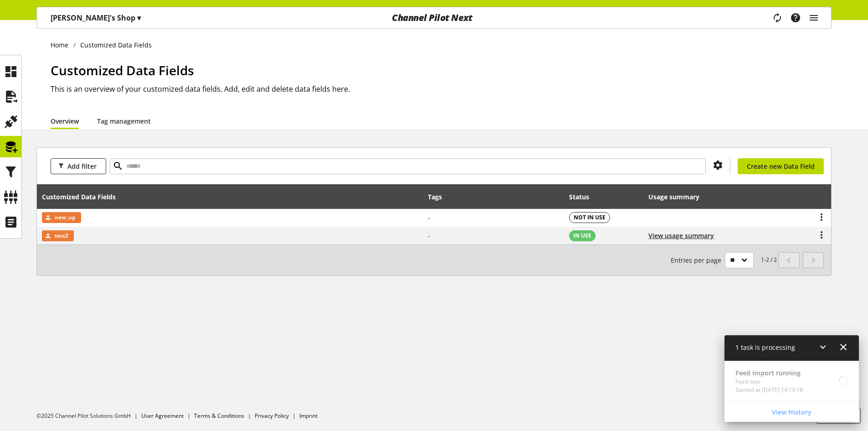 Image resolution: width=868 pixels, height=431 pixels. I want to click on span: IN USE, so click(582, 236).